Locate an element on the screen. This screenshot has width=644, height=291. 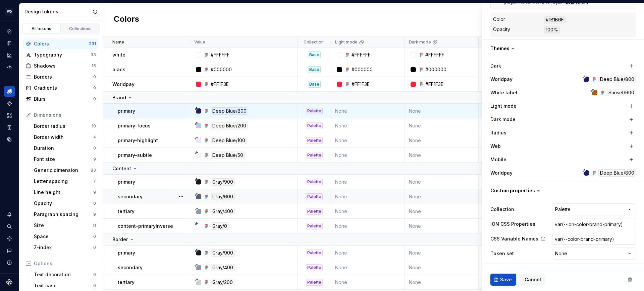
div: Documentation is located at coordinates (9, 43).